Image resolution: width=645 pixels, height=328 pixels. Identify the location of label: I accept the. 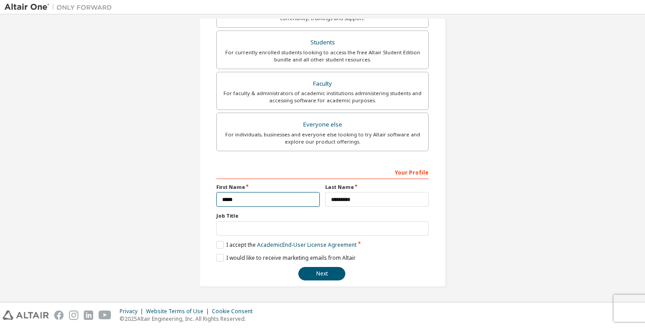
(286, 244).